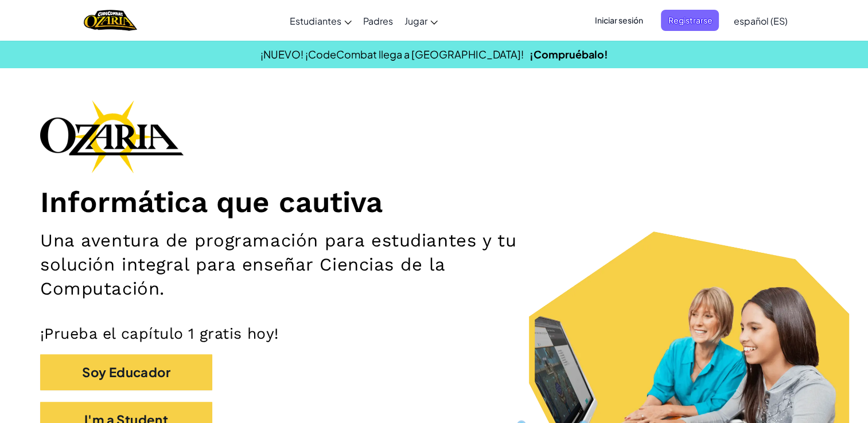 The height and width of the screenshot is (423, 868). Describe the element at coordinates (568, 54) in the screenshot. I see `a: ¡Compruébalo!` at that location.